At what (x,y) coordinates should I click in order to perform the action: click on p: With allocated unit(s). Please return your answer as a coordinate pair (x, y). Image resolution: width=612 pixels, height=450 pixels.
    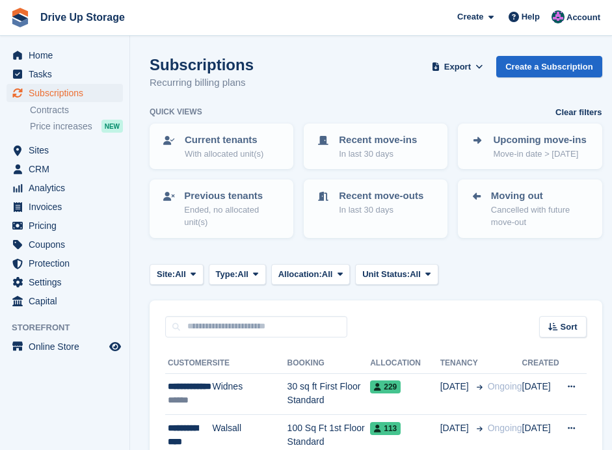
    Looking at the image, I should click on (224, 154).